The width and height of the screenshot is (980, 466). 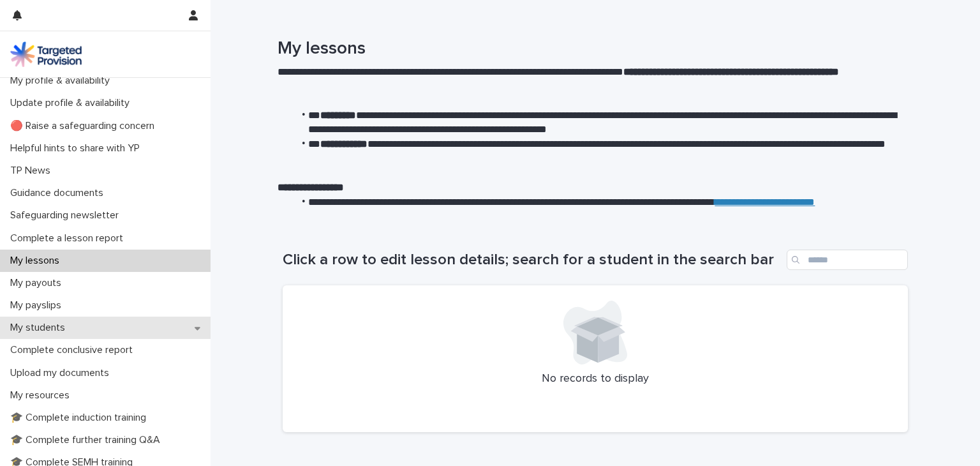 What do you see at coordinates (38, 283) in the screenshot?
I see `p: My payouts` at bounding box center [38, 283].